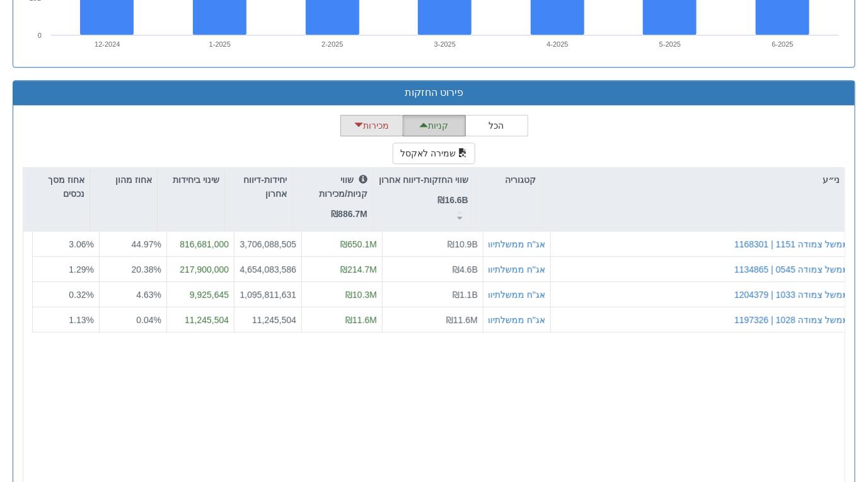 The image size is (868, 482). Describe the element at coordinates (453, 200) in the screenshot. I see `strong: ₪16.6B` at that location.